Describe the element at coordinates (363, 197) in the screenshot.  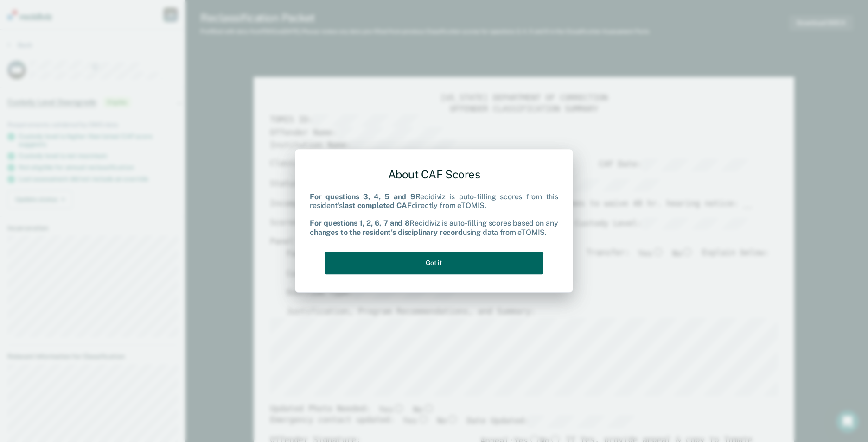
I see `b: For questions 3, 4, 5 and 9` at that location.